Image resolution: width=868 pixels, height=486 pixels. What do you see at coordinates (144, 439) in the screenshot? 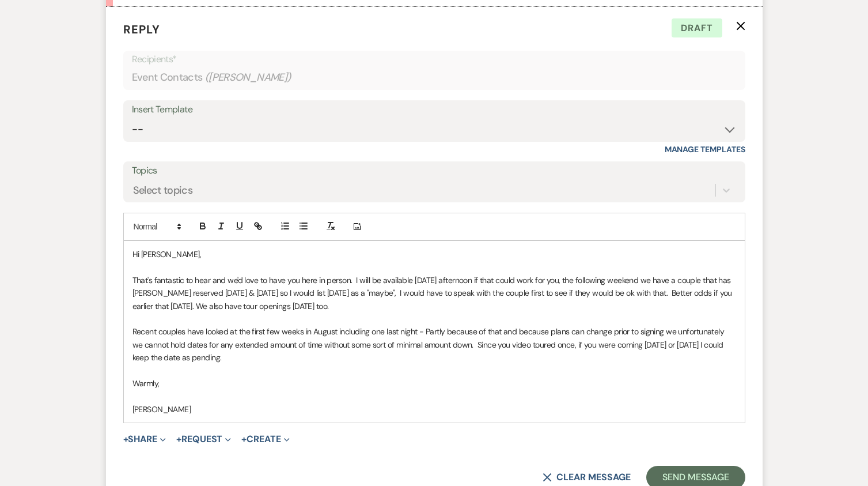
I see `button: Share` at bounding box center [144, 439].